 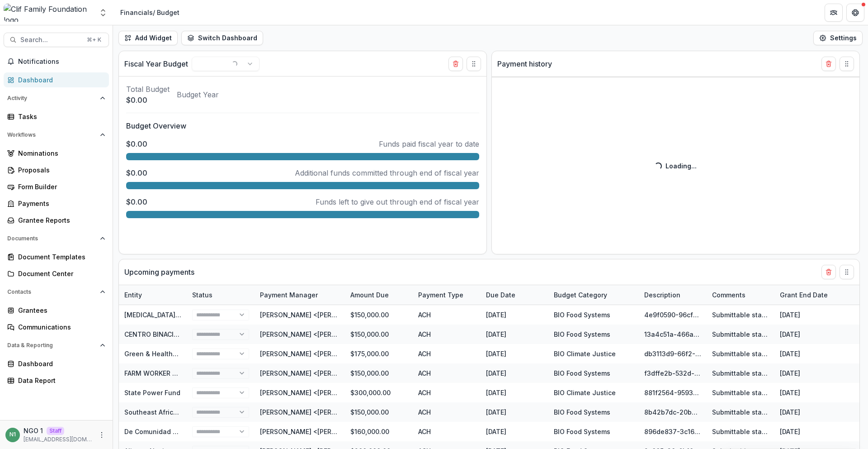 I want to click on p: Fiscal Year Budget, so click(x=156, y=63).